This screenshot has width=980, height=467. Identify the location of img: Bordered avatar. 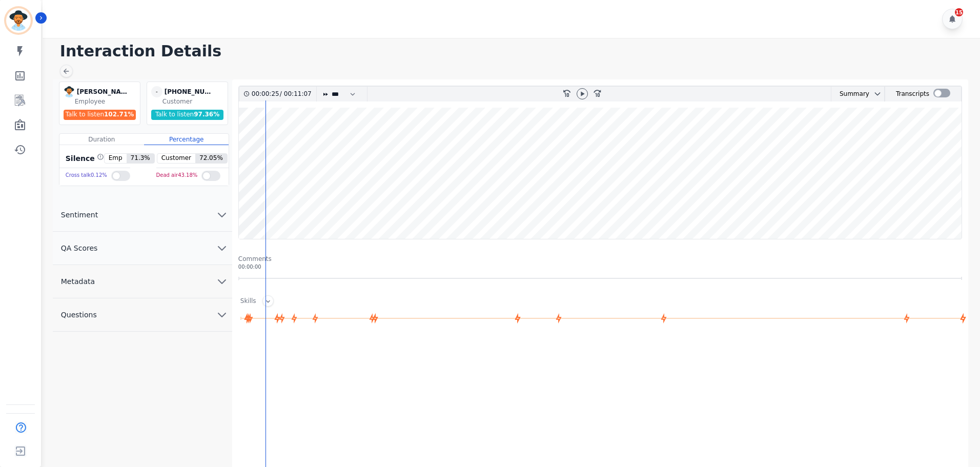
(19, 20).